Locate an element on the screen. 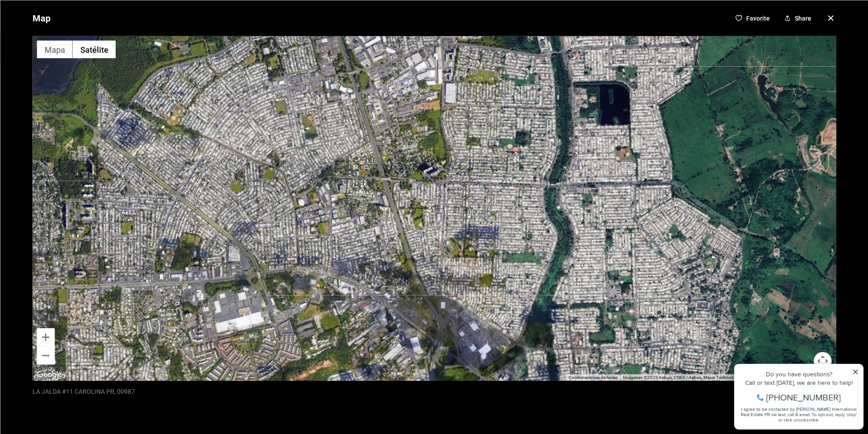 This screenshot has height=434, width=868. button: Mostrar mapa de calles is located at coordinates (55, 49).